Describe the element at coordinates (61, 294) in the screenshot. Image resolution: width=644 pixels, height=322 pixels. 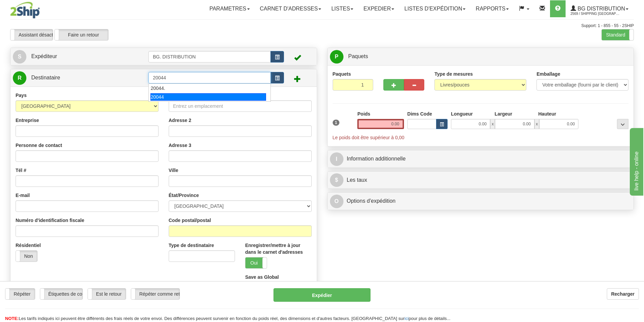
I see `label: Étiquettes de courrier électronique` at that location.